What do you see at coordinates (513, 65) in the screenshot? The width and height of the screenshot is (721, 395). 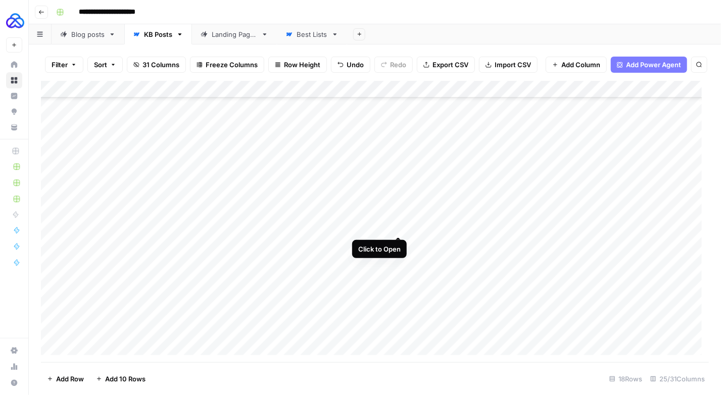 I see `span: Import CSV` at bounding box center [513, 65].